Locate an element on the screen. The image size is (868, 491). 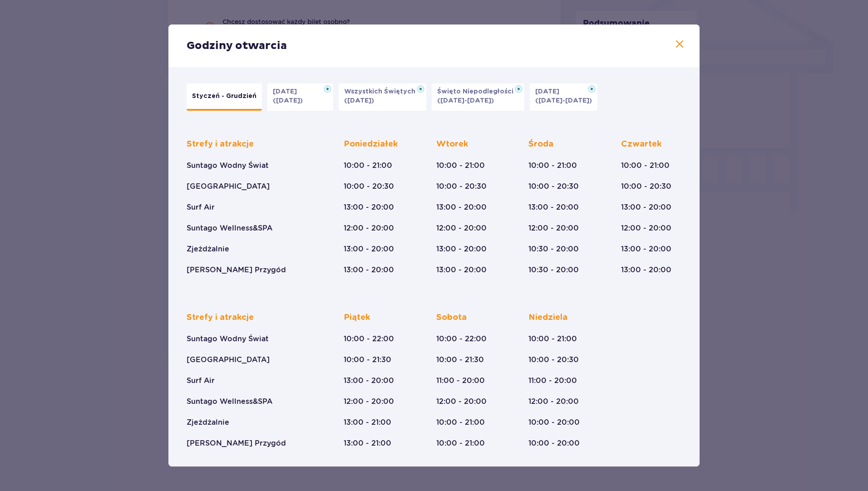
p: Środa is located at coordinates (541, 144).